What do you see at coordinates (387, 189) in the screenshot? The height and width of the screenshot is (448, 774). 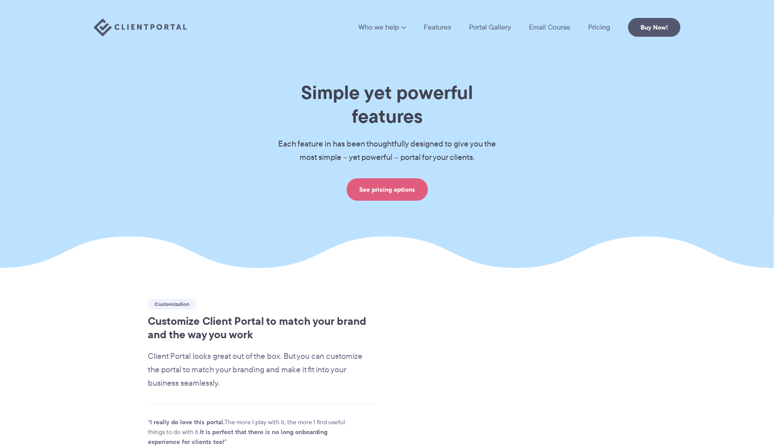 I see `a: See pricing options` at bounding box center [387, 189].